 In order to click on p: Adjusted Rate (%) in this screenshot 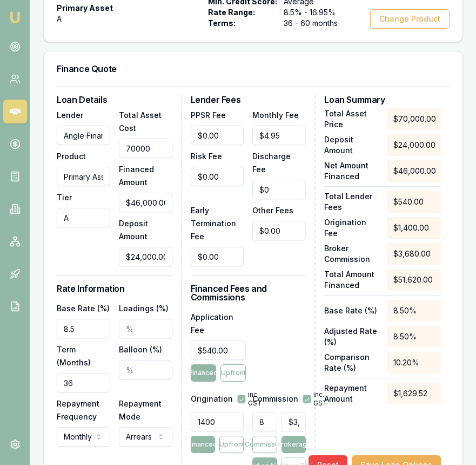, I will do `click(351, 336)`.